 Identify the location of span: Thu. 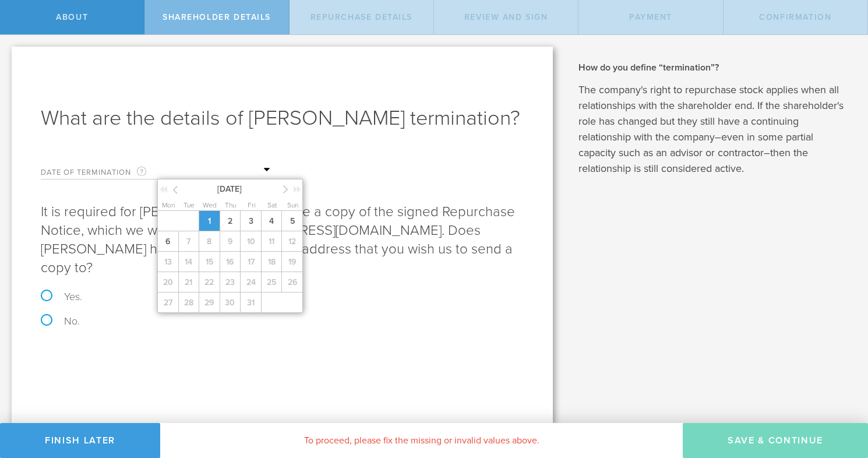
(230, 205).